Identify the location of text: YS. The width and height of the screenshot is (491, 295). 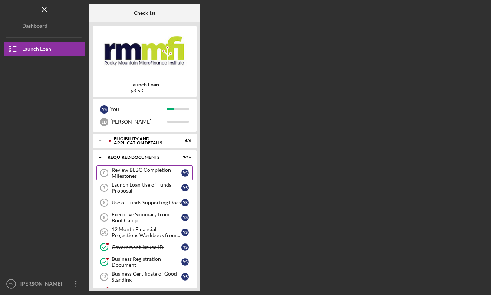
(11, 284).